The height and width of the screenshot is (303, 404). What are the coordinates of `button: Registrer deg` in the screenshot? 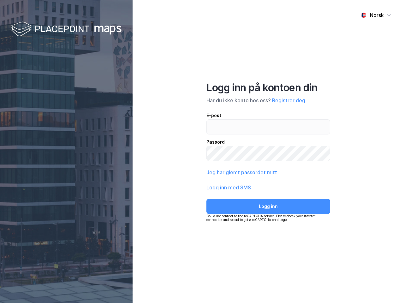 It's located at (288, 100).